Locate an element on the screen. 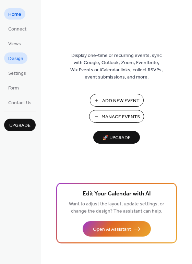 Image resolution: width=192 pixels, height=264 pixels. a: Form is located at coordinates (13, 87).